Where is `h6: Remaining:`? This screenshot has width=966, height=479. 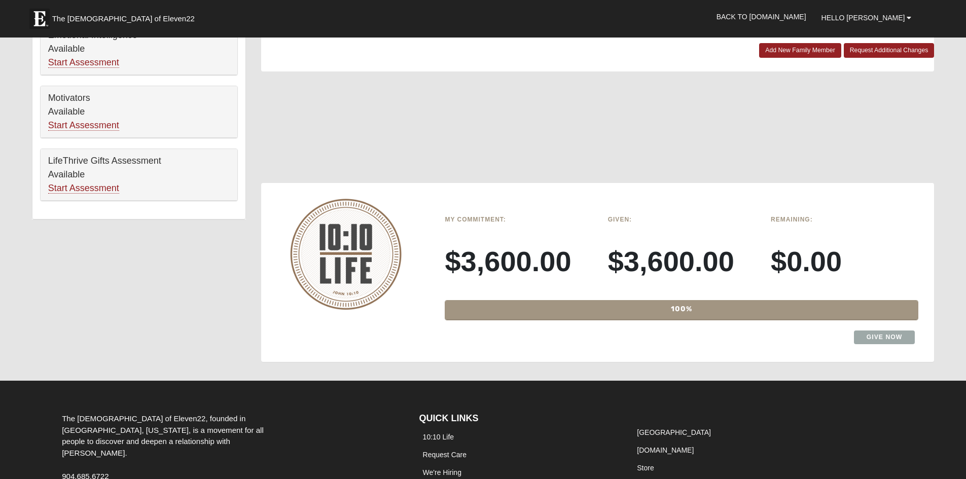
h6: Remaining: is located at coordinates (844, 220).